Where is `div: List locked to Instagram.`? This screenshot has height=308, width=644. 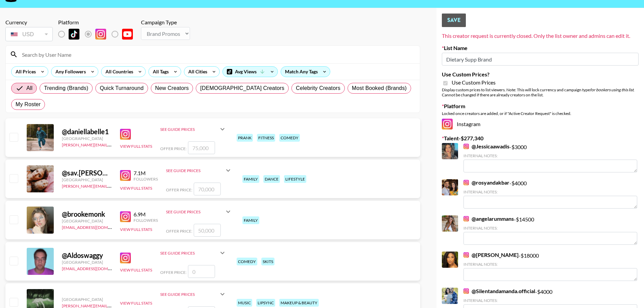 div: List locked to Instagram. is located at coordinates (98, 34).